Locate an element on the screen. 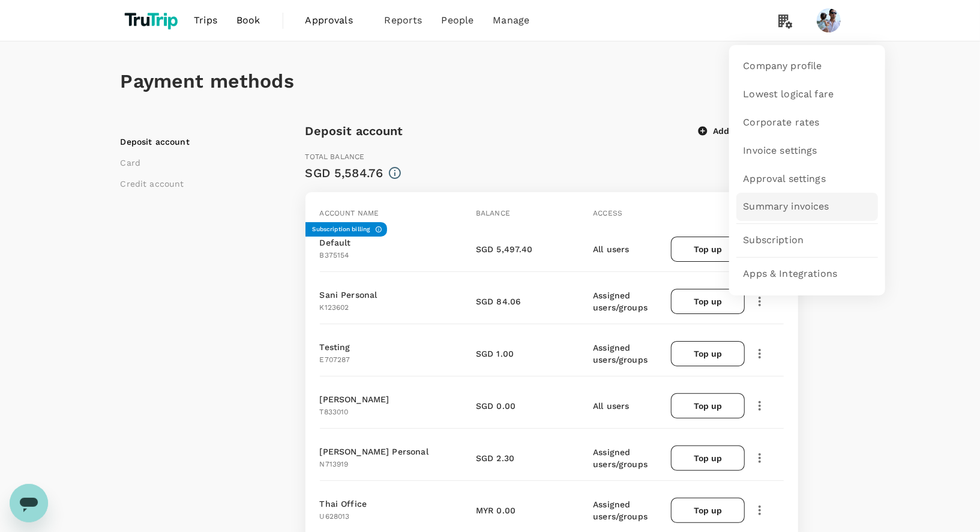  p: SGD 5,497.40 is located at coordinates (504, 249).